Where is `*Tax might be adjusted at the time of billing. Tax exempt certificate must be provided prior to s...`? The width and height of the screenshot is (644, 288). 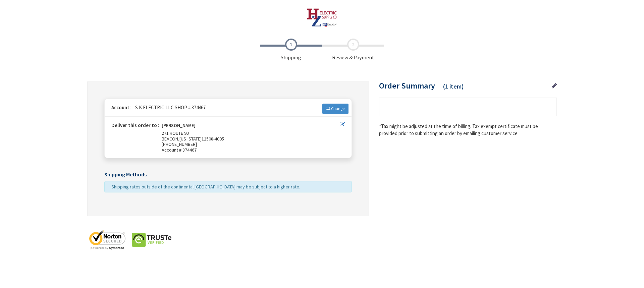
*Tax might be adjusted at the time of billing. Tax exempt certificate must be provided prior to s... is located at coordinates (468, 130).